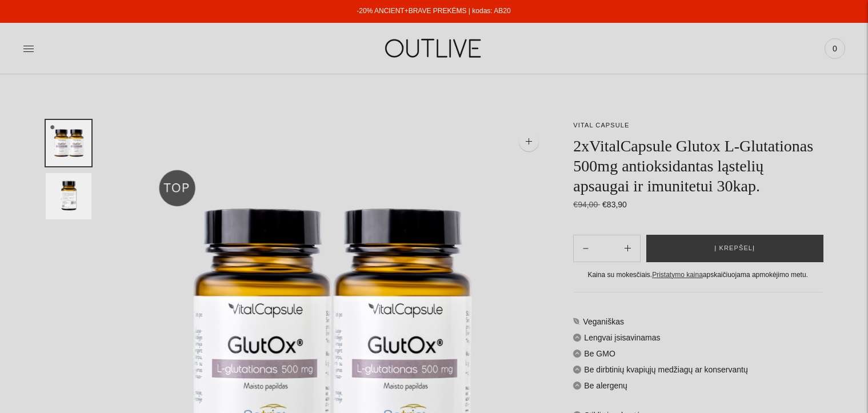  Describe the element at coordinates (835, 49) in the screenshot. I see `span: 0` at that location.